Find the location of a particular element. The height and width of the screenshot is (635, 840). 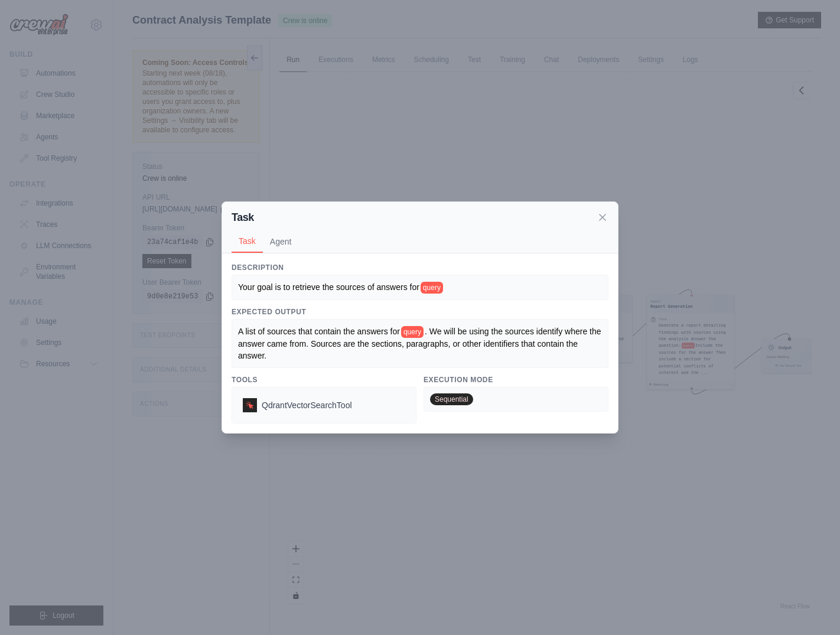

span: A list of sources that contain the answers for is located at coordinates (319, 332).